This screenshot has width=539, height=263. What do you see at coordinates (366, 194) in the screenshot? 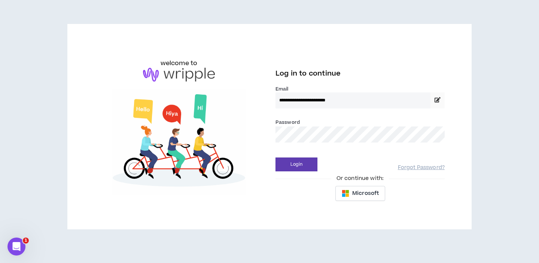
I see `span: Microsoft` at bounding box center [366, 194].